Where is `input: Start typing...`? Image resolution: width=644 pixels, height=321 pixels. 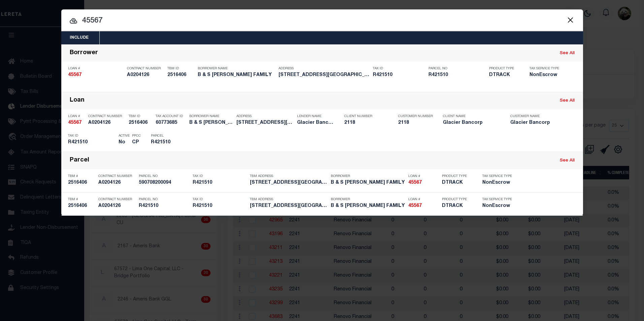 input: Start typing... is located at coordinates (322, 21).